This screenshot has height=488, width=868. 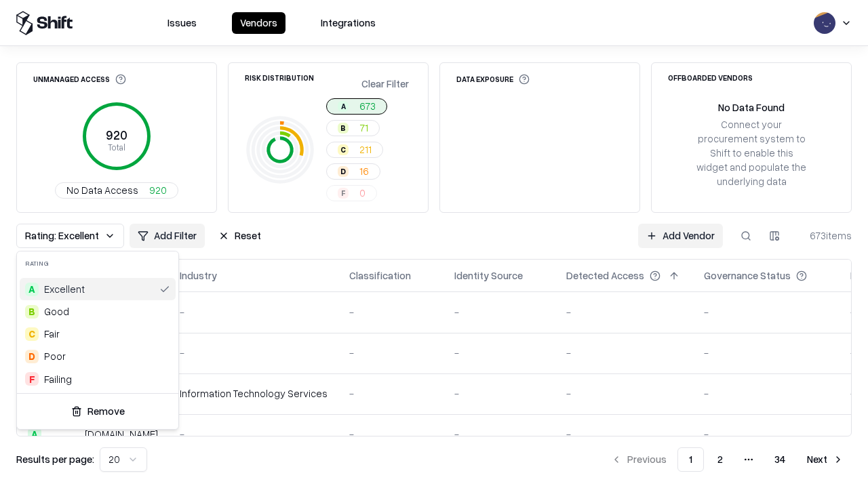 What do you see at coordinates (98, 411) in the screenshot?
I see `button: Remove` at bounding box center [98, 411].